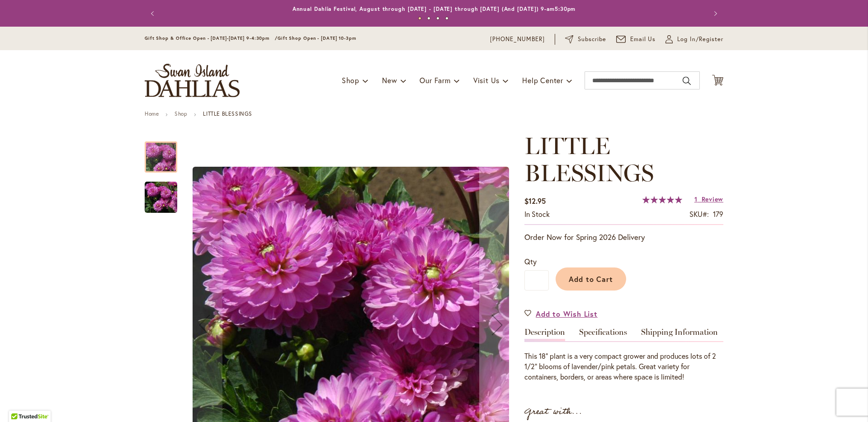 The height and width of the screenshot is (422, 868). What do you see at coordinates (636, 39) in the screenshot?
I see `a: Email Us` at bounding box center [636, 39].